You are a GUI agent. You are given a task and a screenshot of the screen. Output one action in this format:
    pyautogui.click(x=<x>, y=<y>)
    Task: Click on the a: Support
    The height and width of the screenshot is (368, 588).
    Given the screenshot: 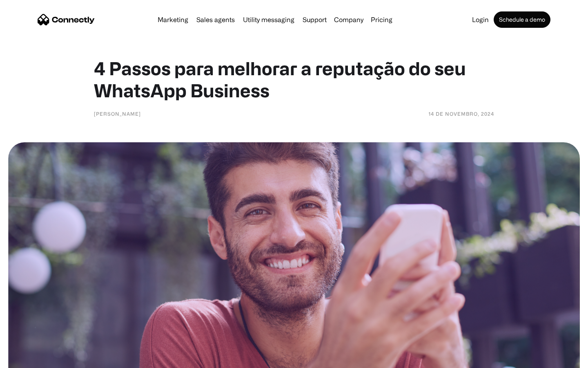 What is the action you would take?
    pyautogui.click(x=314, y=19)
    